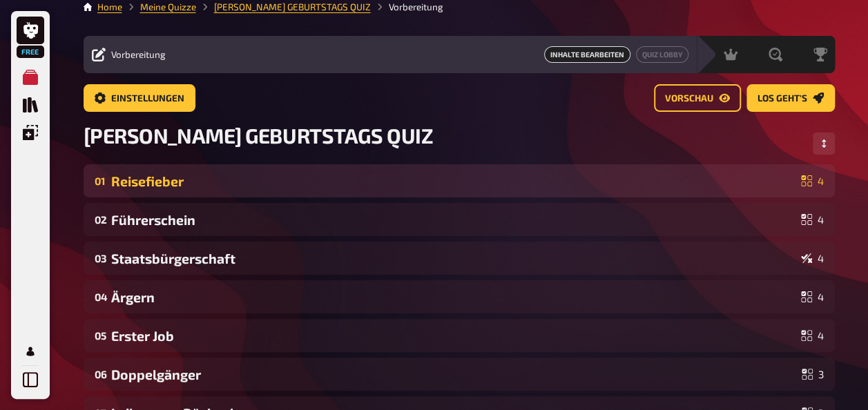  I want to click on span: Los geht's, so click(782, 98).